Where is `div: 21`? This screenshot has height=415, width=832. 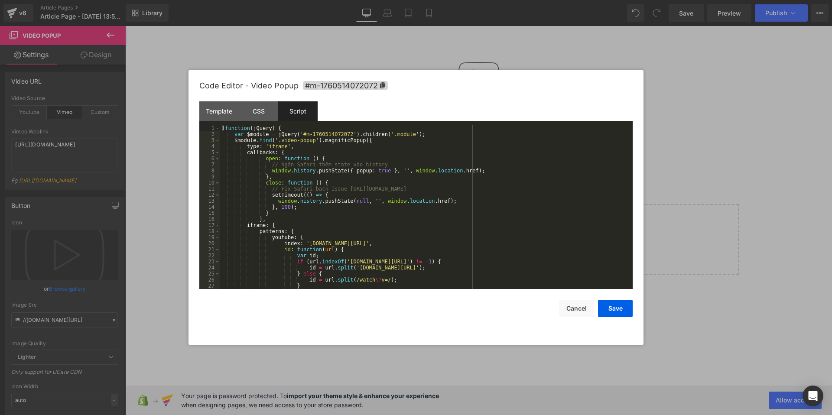 div: 21 is located at coordinates (210, 250).